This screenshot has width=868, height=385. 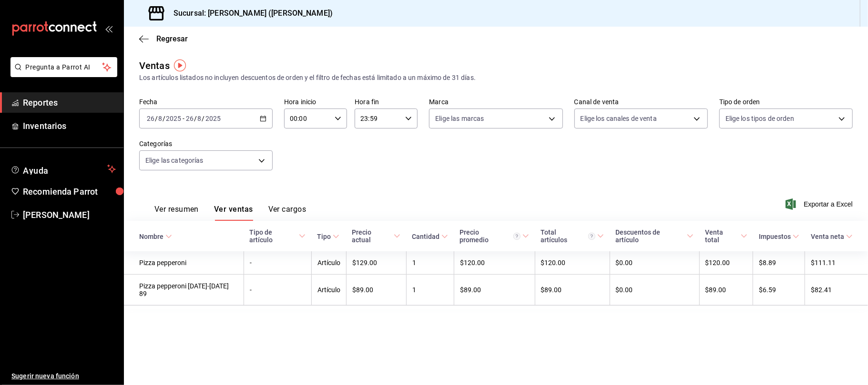 I want to click on button: Regresar, so click(x=164, y=38).